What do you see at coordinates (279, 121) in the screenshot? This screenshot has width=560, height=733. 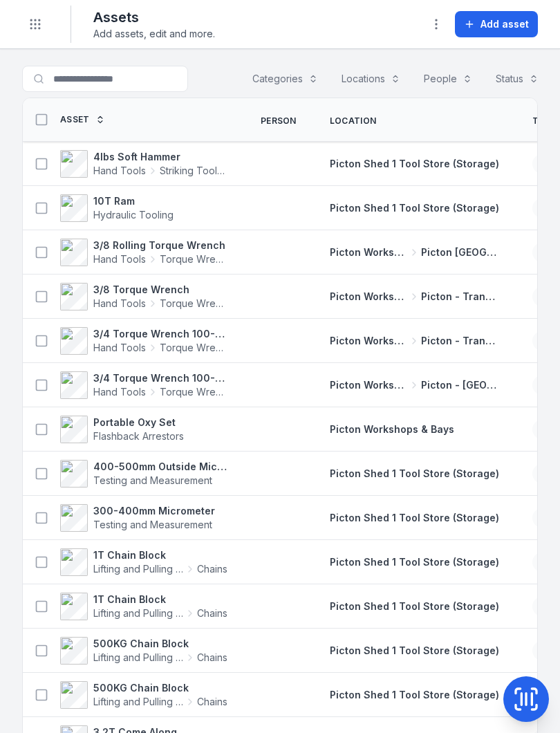 I see `span: Person` at bounding box center [279, 121].